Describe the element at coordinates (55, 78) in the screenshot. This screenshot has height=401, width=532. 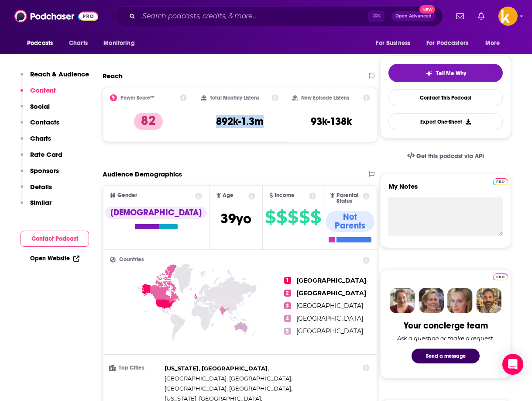
I see `button: Reach & Audience` at that location.